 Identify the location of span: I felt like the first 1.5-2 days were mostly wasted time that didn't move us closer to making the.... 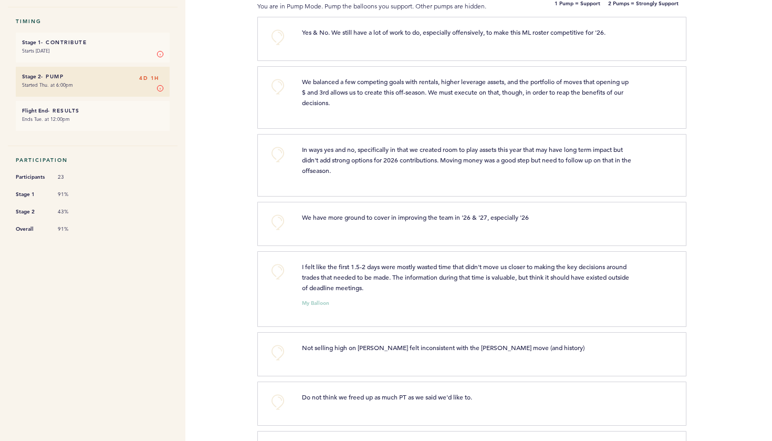
(466, 277).